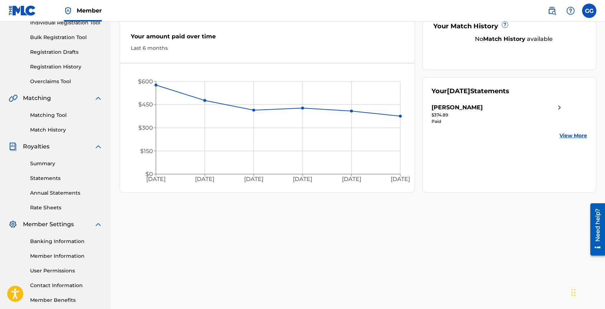 The height and width of the screenshot is (309, 605). What do you see at coordinates (48, 224) in the screenshot?
I see `span: Member Settings` at bounding box center [48, 224].